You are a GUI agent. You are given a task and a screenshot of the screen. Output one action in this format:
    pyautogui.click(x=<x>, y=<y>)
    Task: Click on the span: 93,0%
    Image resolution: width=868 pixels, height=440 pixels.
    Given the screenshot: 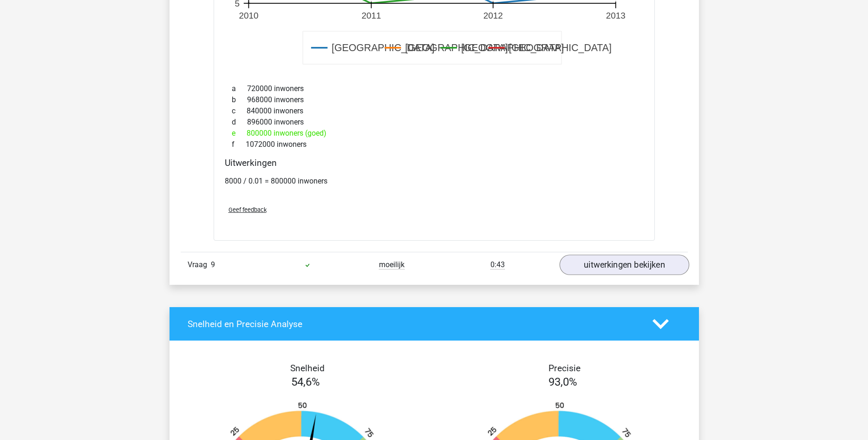 What is the action you would take?
    pyautogui.click(x=563, y=382)
    